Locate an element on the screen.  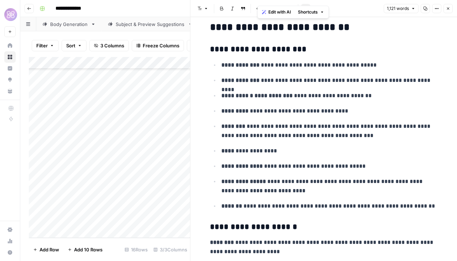
span: Edit with AI is located at coordinates (280, 12).